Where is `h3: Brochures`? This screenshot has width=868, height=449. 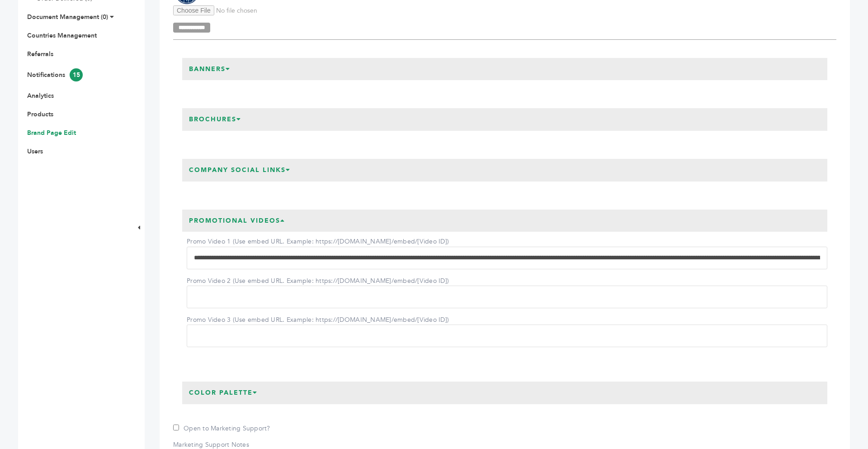 h3: Brochures is located at coordinates (215, 119).